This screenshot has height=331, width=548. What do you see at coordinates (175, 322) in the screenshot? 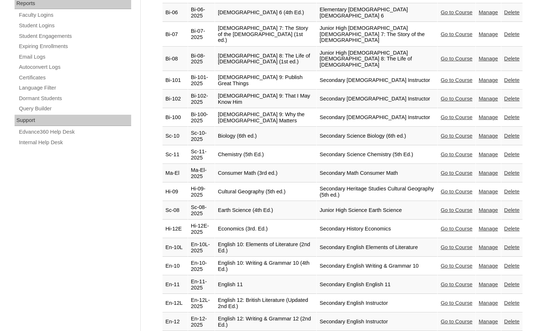
I see `td: En-12` at bounding box center [175, 322].